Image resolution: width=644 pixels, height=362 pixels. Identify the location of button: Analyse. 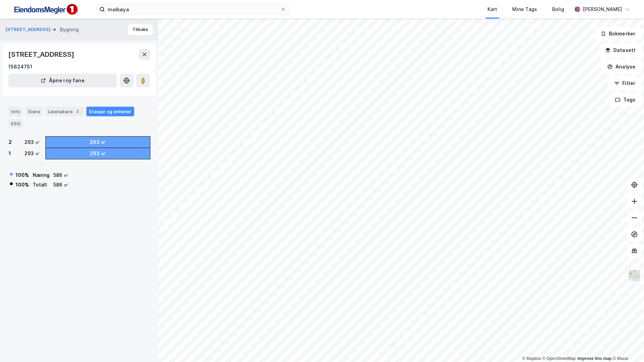
(622, 67).